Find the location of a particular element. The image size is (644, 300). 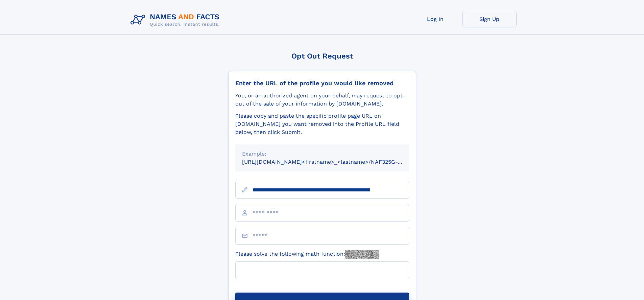

div: You, or an authorized agent on your behalf, may request to opt-out of the sale of your informatio... is located at coordinates (322, 100).